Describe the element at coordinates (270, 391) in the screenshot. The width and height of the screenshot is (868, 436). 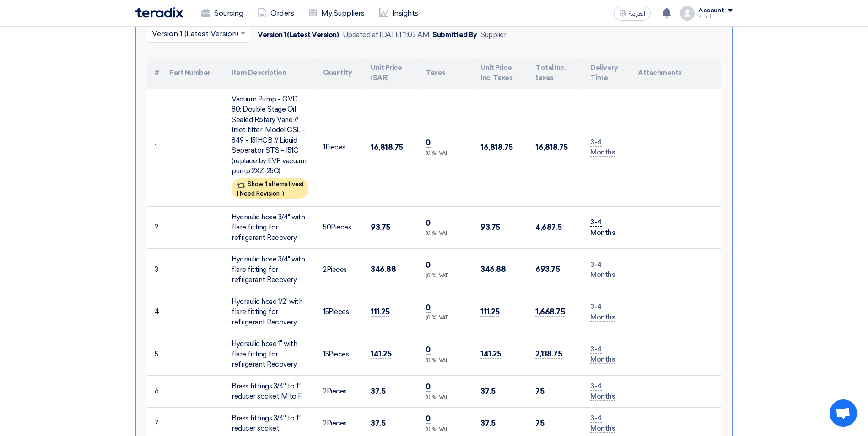
I see `div: Brass fittings 3/4'' to 1" reducer socket M to F` at that location.